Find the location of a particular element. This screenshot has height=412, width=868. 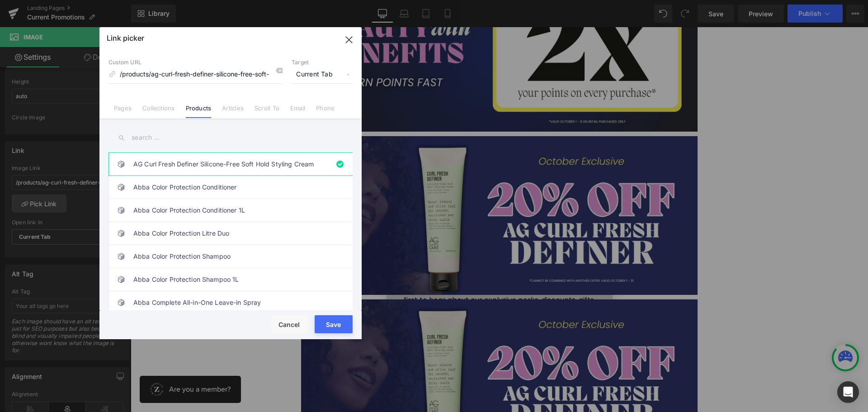

a: AG Curl Fresh Definer Silicone-Free Soft Hold Styling Cream is located at coordinates (233, 164).